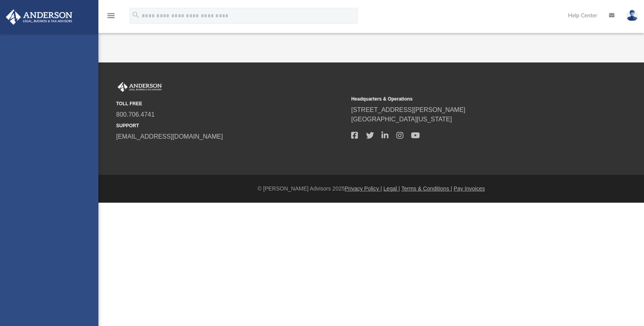  Describe the element at coordinates (363, 189) in the screenshot. I see `a: Privacy Policy |` at that location.